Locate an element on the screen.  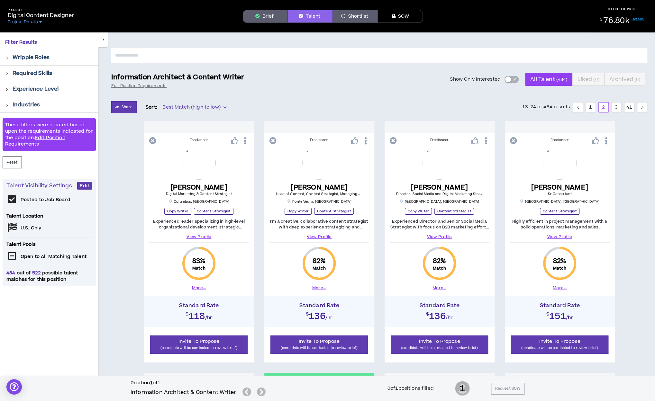
button: SOW is located at coordinates (400, 16).